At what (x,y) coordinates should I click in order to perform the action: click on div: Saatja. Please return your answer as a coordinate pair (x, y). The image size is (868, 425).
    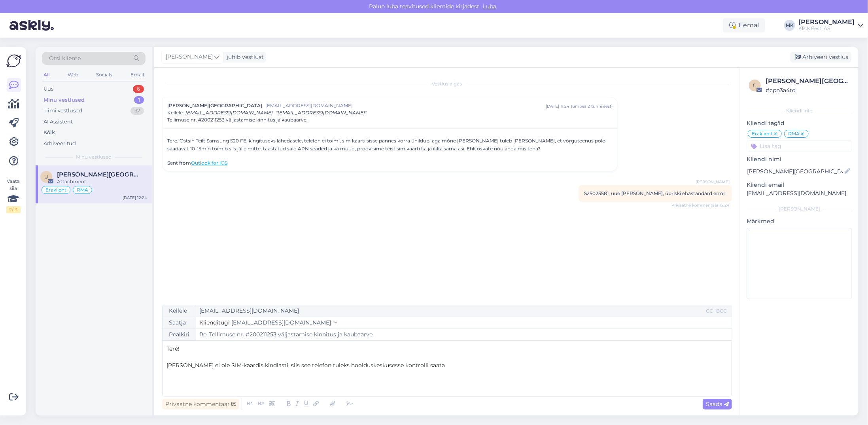
    Looking at the image, I should click on (179, 322).